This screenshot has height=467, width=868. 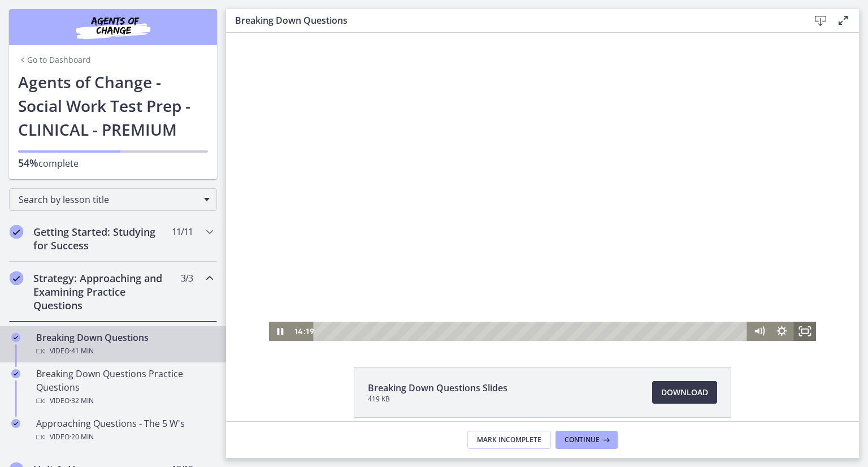 I want to click on div: Breaking Down Questions, so click(x=124, y=344).